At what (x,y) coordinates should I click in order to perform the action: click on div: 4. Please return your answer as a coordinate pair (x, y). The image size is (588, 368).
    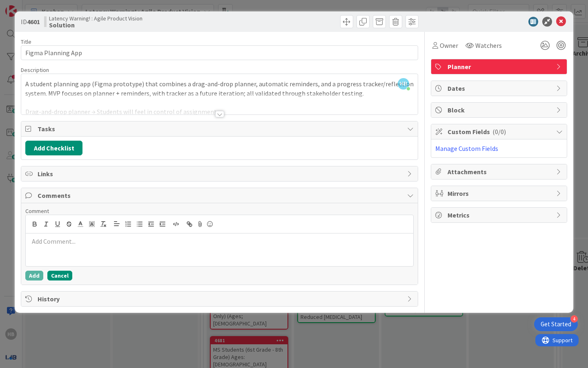
    Looking at the image, I should click on (574, 318).